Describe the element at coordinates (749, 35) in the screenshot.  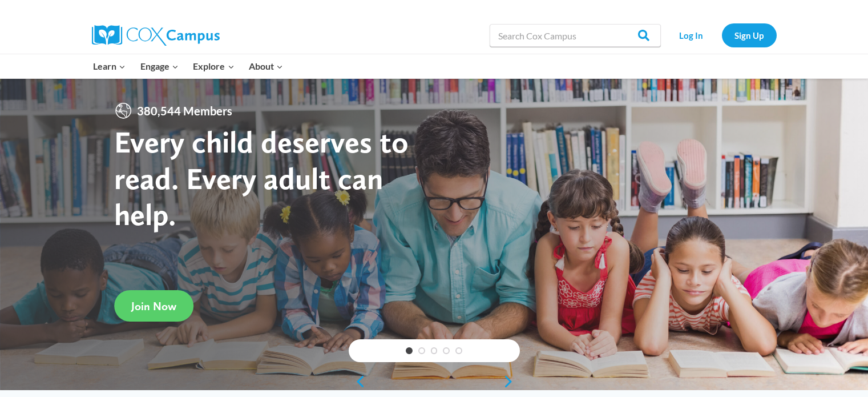
I see `a: Sign Up` at that location.